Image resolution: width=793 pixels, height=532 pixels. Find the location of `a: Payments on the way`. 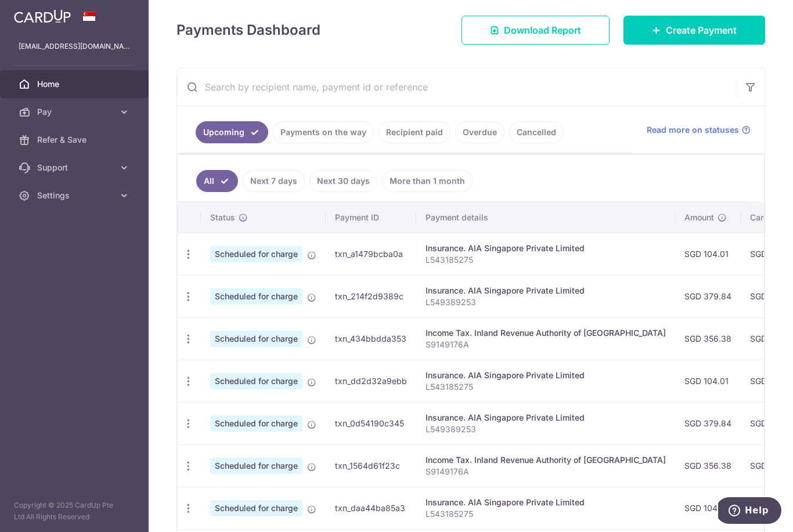

a: Payments on the way is located at coordinates (323, 132).